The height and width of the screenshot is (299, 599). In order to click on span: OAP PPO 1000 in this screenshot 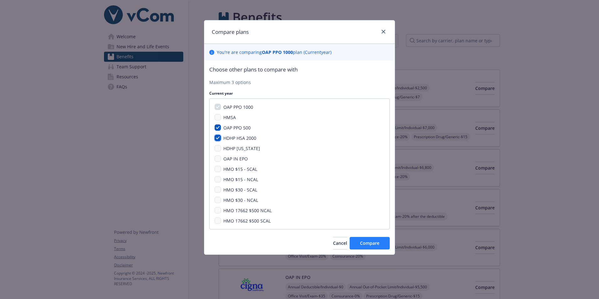, I will do `click(238, 107)`.